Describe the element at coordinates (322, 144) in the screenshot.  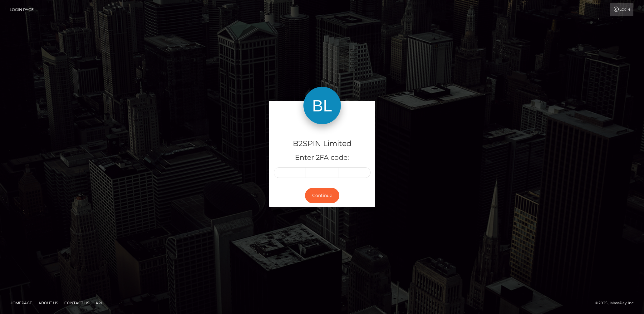
I see `h4: B2SPIN Limited` at that location.